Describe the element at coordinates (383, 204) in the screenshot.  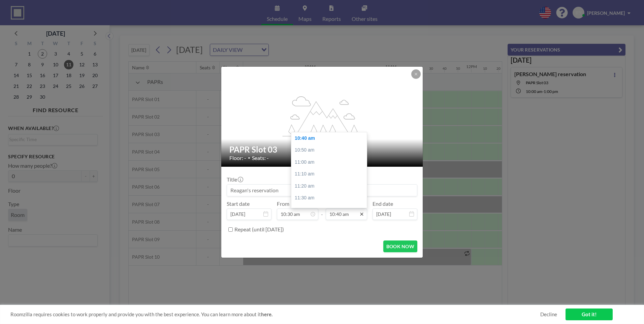
I see `label: End date` at that location.